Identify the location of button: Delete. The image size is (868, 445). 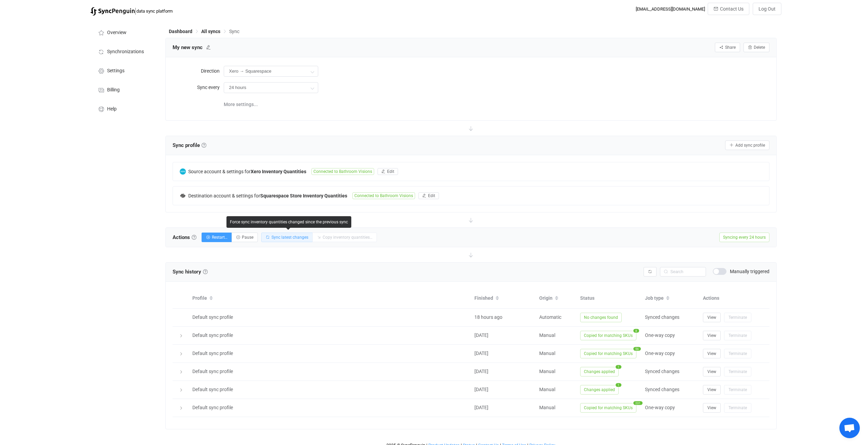
(757, 47).